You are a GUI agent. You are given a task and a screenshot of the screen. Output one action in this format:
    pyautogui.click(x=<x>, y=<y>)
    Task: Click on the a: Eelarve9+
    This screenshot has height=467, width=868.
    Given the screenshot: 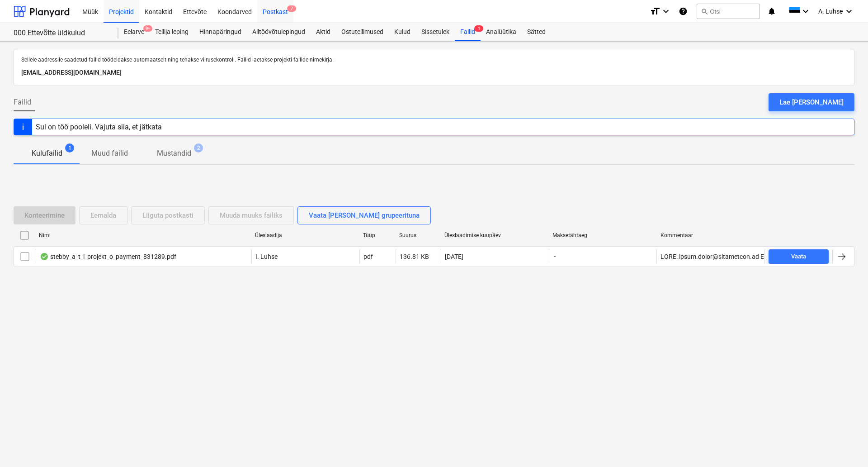 What is the action you would take?
    pyautogui.click(x=134, y=32)
    